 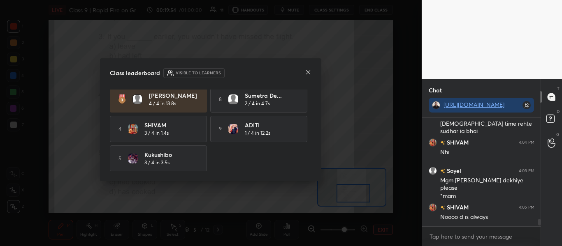 I want to click on h5: 5, so click(x=120, y=159).